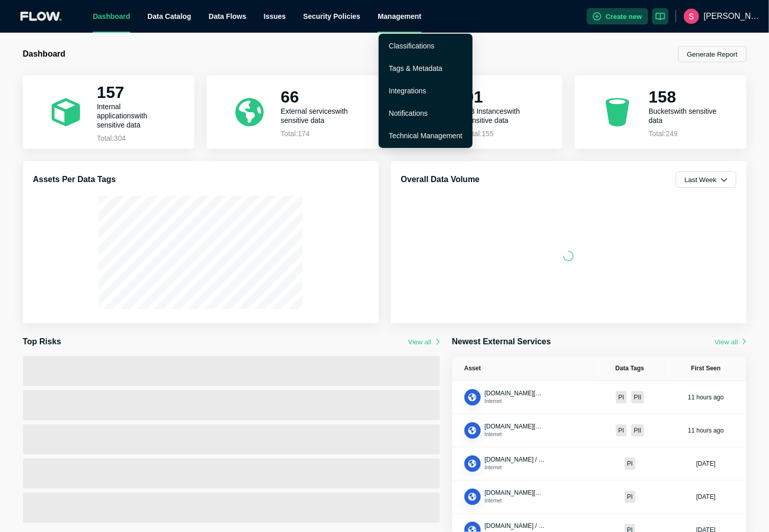 The image size is (769, 532). What do you see at coordinates (502, 97) in the screenshot?
I see `h2: 91` at bounding box center [502, 97].